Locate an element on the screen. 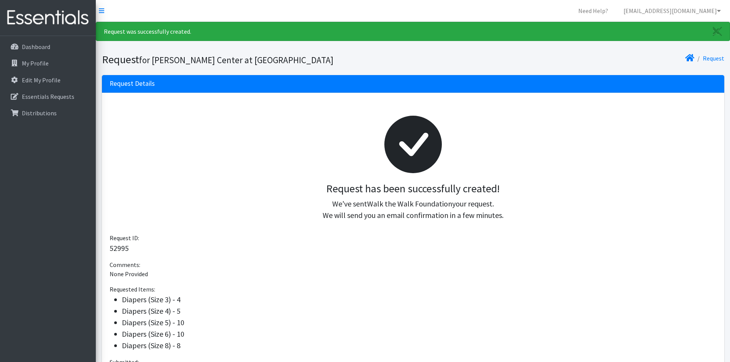 The image size is (730, 362). p: Dashboard is located at coordinates (36, 47).